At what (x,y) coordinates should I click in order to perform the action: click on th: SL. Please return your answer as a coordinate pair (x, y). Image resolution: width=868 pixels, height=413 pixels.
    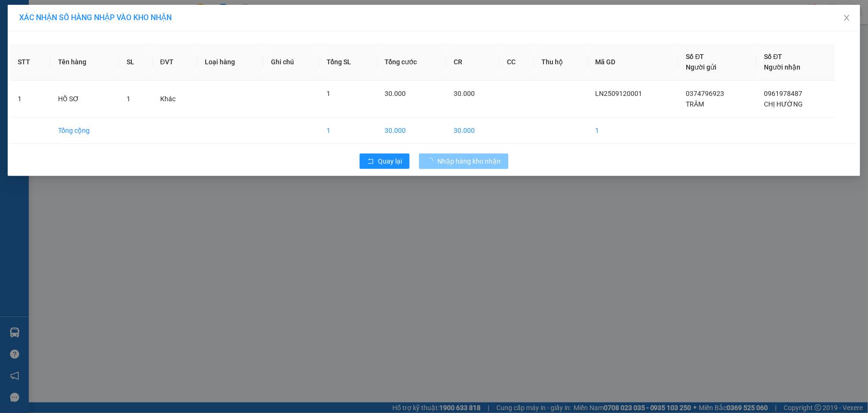
    Looking at the image, I should click on (136, 61).